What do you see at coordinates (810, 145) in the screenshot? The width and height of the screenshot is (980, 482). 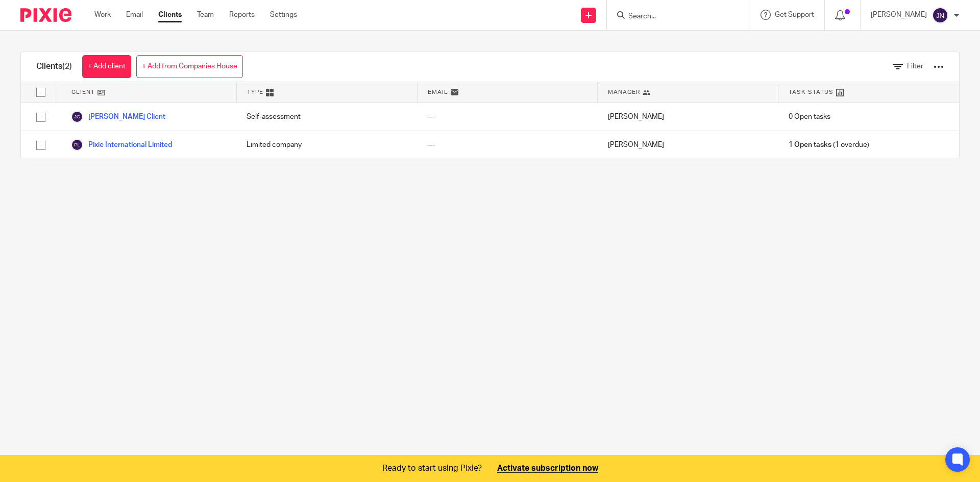 I see `span: 1 Open tasks` at bounding box center [810, 145].